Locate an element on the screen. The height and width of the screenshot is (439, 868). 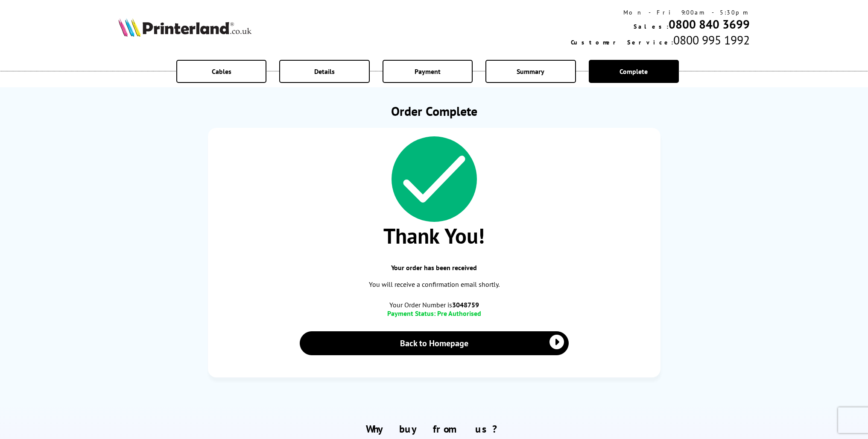
span: 0800 995 1992 is located at coordinates (712, 40).